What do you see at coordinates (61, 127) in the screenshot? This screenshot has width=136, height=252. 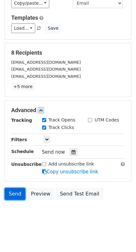 I see `label: Track Clicks` at bounding box center [61, 127].